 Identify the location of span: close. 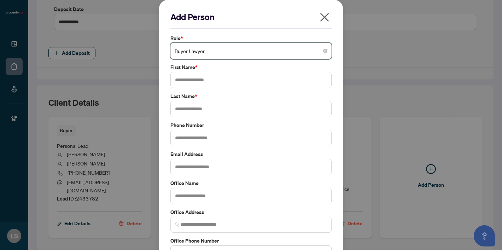
(324, 17).